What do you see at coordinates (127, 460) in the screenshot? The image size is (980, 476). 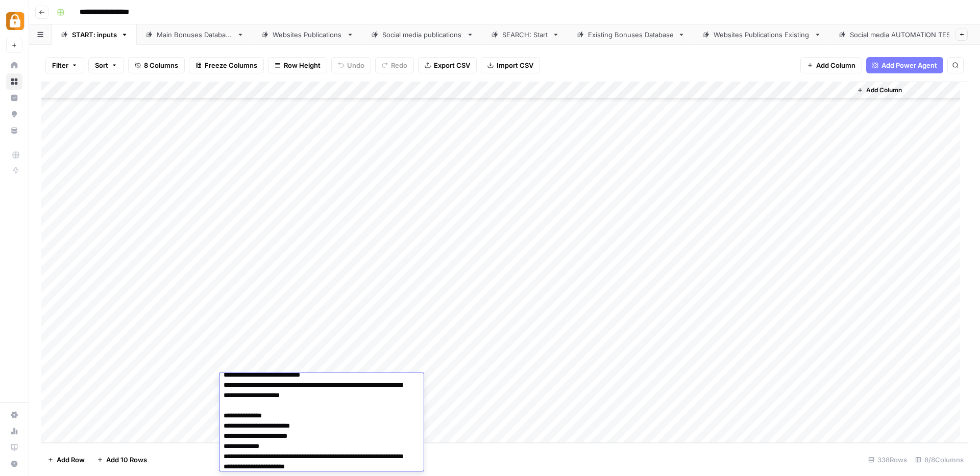 I see `span: Add 10 Rows` at bounding box center [127, 460].